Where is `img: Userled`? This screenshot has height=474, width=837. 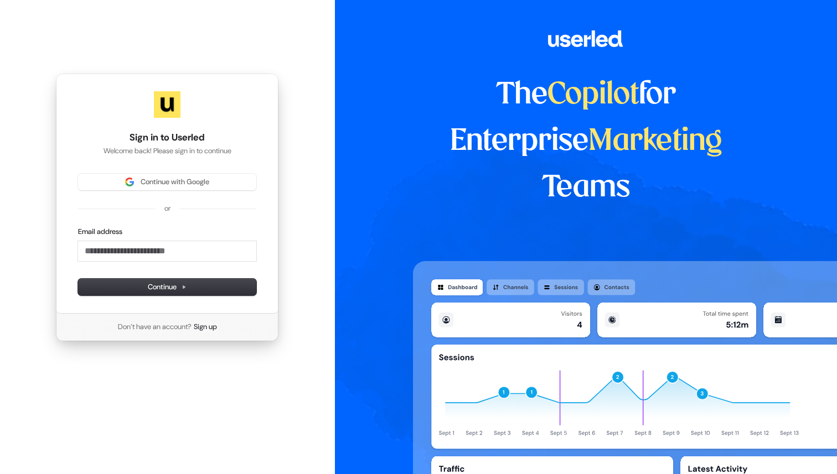 img: Userled is located at coordinates (167, 105).